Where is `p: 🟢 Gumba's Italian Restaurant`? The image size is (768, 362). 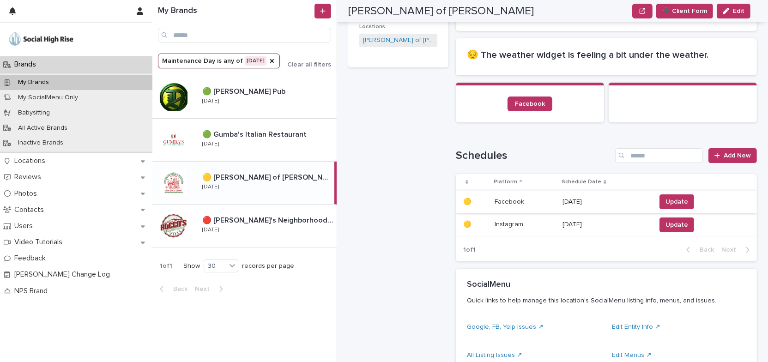
p: 🟢 Gumba's Italian Restaurant is located at coordinates (255, 133).